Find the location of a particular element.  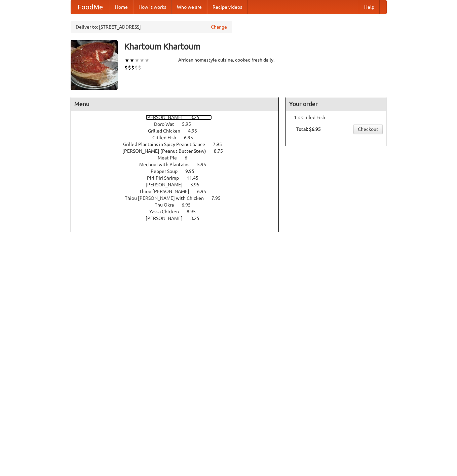

a: Grilled Chicken 4.95 is located at coordinates (179, 131).